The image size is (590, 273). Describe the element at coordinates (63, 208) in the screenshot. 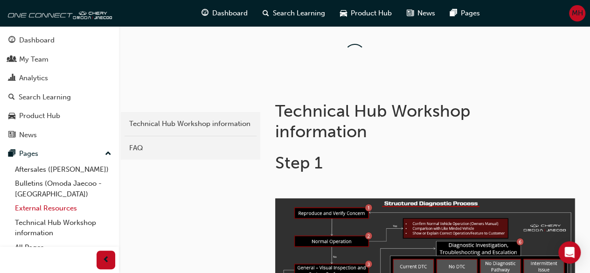

I see `a: External Resources` at that location.